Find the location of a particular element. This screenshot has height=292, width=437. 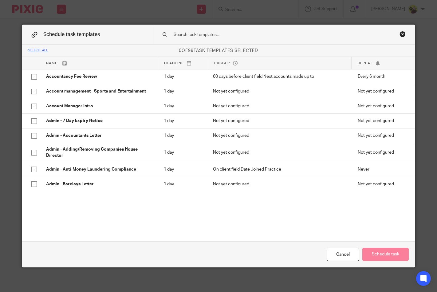

p: Account management - Sports and Entertainment is located at coordinates (99, 91).